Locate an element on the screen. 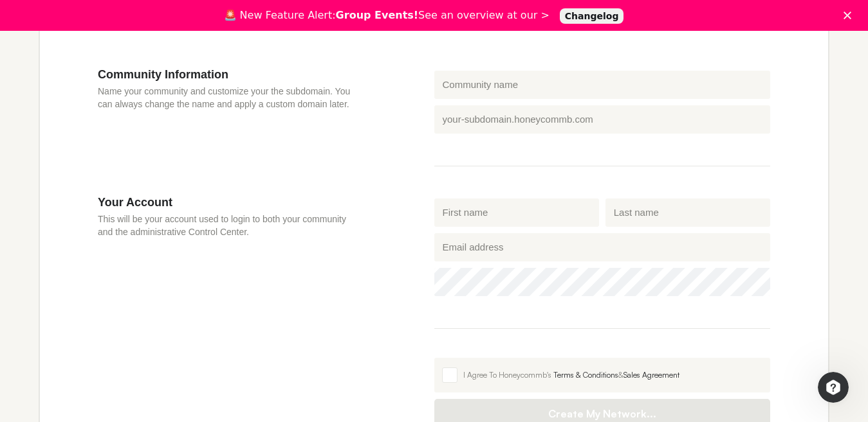 The height and width of the screenshot is (422, 868). h3: Community Information is located at coordinates (228, 75).